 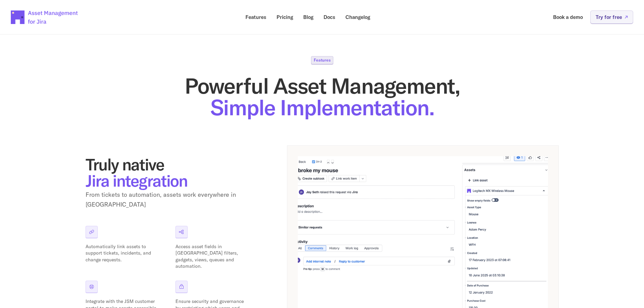 What do you see at coordinates (568, 17) in the screenshot?
I see `p: Book a demo` at bounding box center [568, 17].